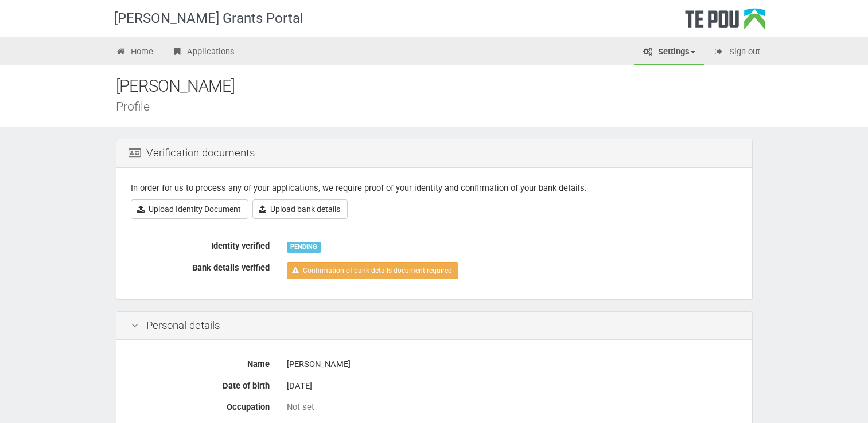 This screenshot has width=868, height=423. Describe the element at coordinates (737, 53) in the screenshot. I see `a: Sign out` at that location.